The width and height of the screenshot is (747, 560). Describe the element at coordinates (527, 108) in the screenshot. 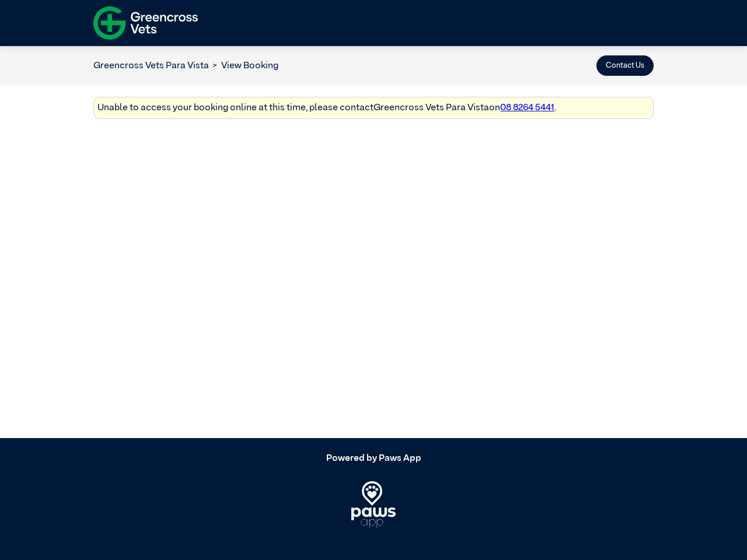

I see `a: 08 8264 5441` at that location.